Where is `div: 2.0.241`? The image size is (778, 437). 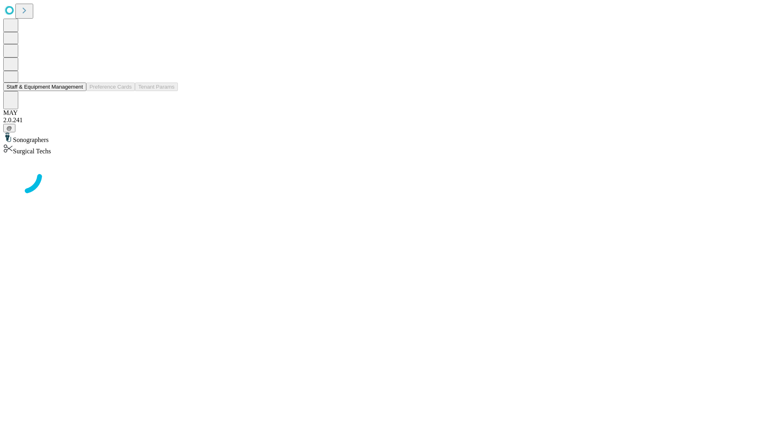 div: 2.0.241 is located at coordinates (389, 120).